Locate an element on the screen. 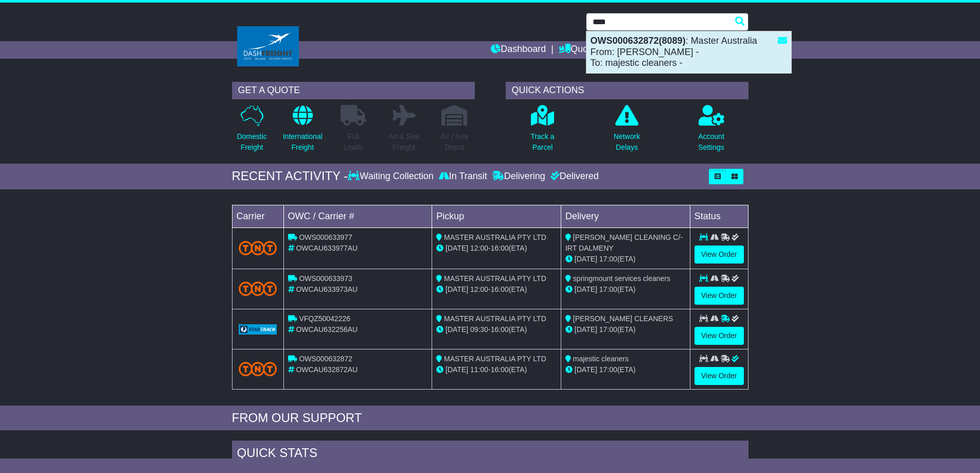 The width and height of the screenshot is (980, 473). a: DomesticFreight is located at coordinates (251, 132).